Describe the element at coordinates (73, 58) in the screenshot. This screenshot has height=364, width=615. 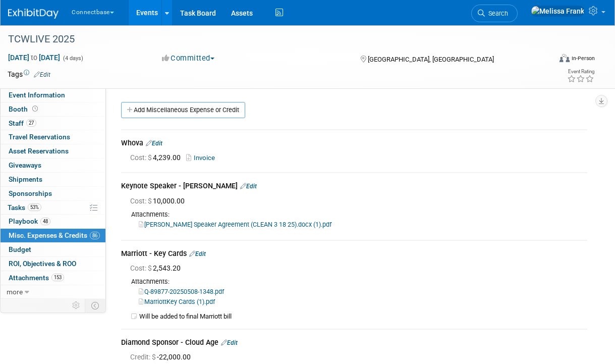
I see `span: (4 days)` at that location.